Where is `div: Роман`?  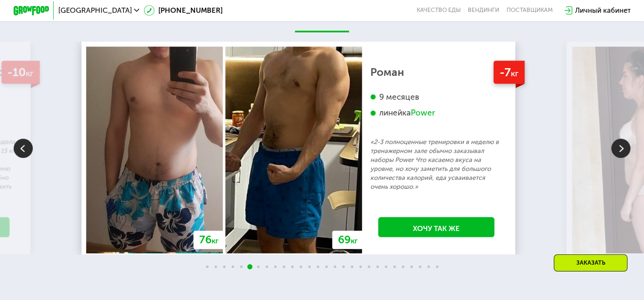
div: Роман is located at coordinates (436, 72).